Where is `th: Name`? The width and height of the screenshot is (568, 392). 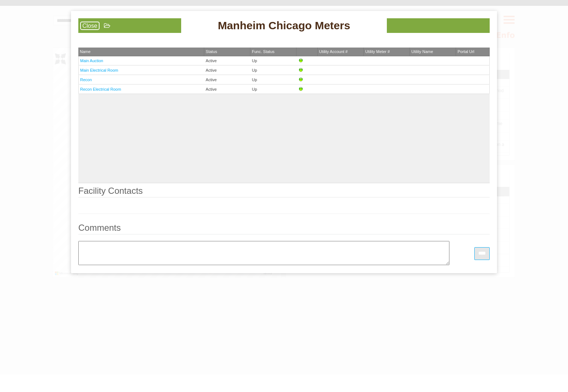 th: Name is located at coordinates (141, 52).